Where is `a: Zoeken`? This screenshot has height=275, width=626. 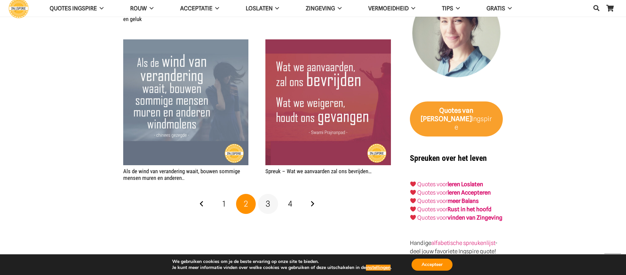
a: Zoeken is located at coordinates (597, 8).